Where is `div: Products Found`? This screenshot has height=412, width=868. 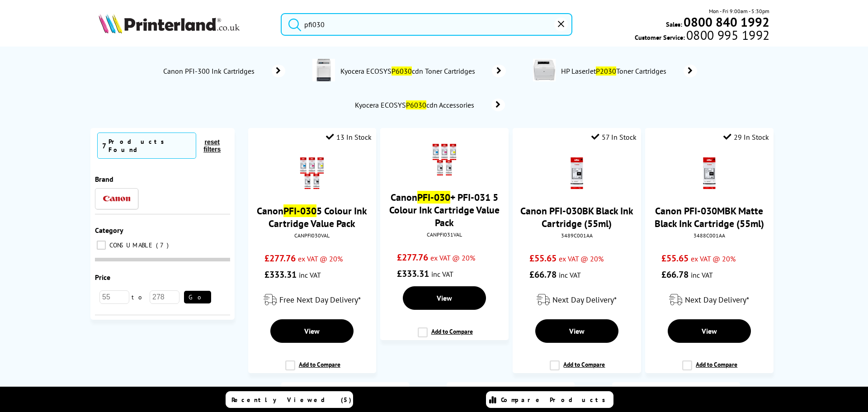 div: Products Found is located at coordinates (150, 146).